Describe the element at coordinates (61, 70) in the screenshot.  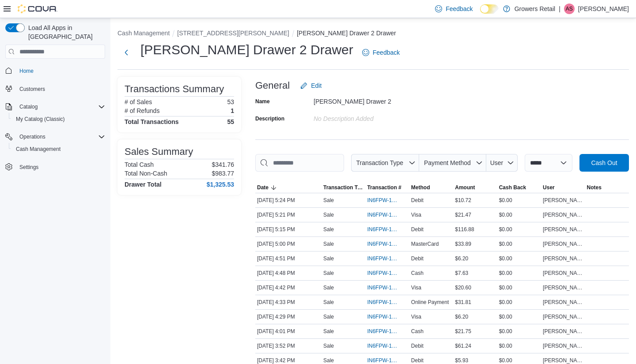
I see `span: Home` at that location.